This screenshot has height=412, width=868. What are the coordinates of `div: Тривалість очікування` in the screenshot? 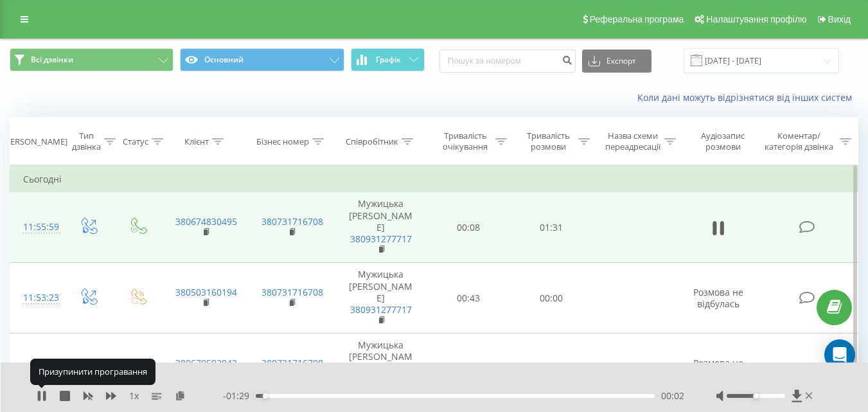 It's located at (465, 141).